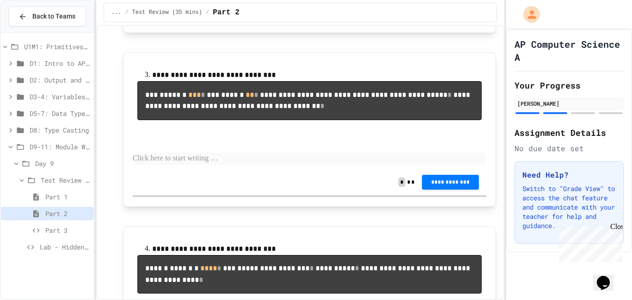 The width and height of the screenshot is (632, 300). What do you see at coordinates (528, 14) in the screenshot?
I see `div: My Account` at bounding box center [528, 14].